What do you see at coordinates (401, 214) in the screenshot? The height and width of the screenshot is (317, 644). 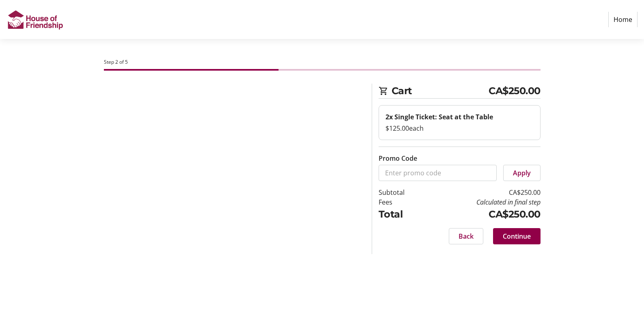 I see `td: Total` at bounding box center [401, 214].